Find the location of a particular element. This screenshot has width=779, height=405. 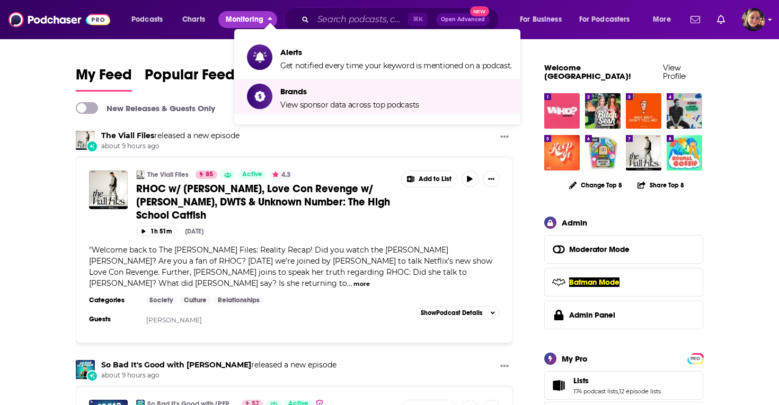

img: Normal Gossip is located at coordinates (684, 153).